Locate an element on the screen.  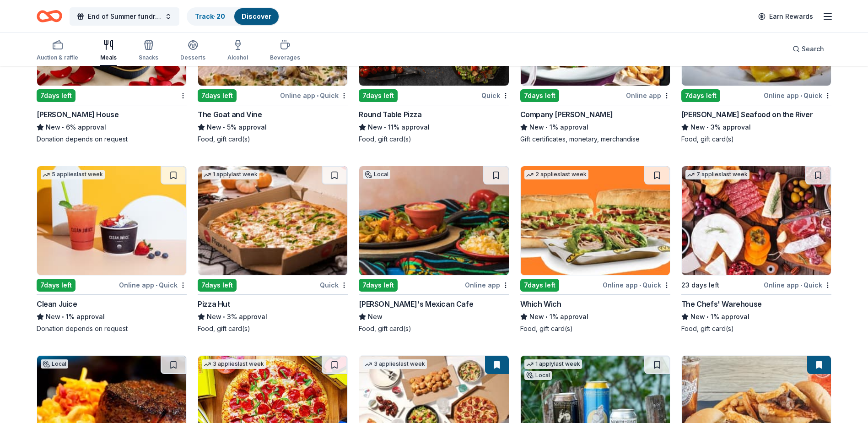
button: Snacks is located at coordinates (148, 51).